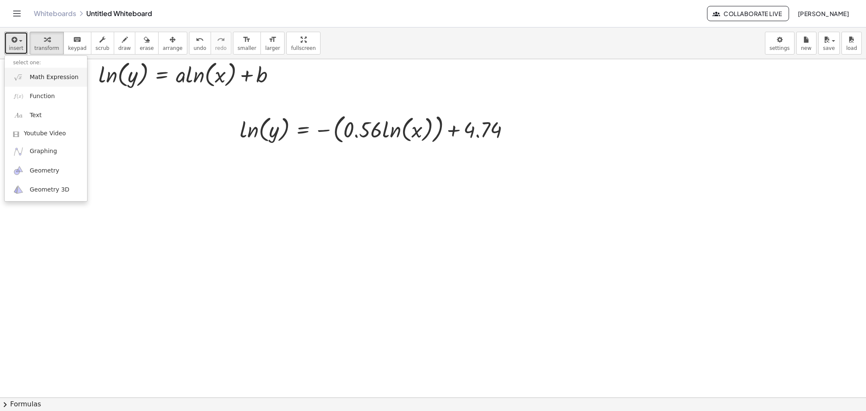  Describe the element at coordinates (47, 43) in the screenshot. I see `button: transform` at that location.